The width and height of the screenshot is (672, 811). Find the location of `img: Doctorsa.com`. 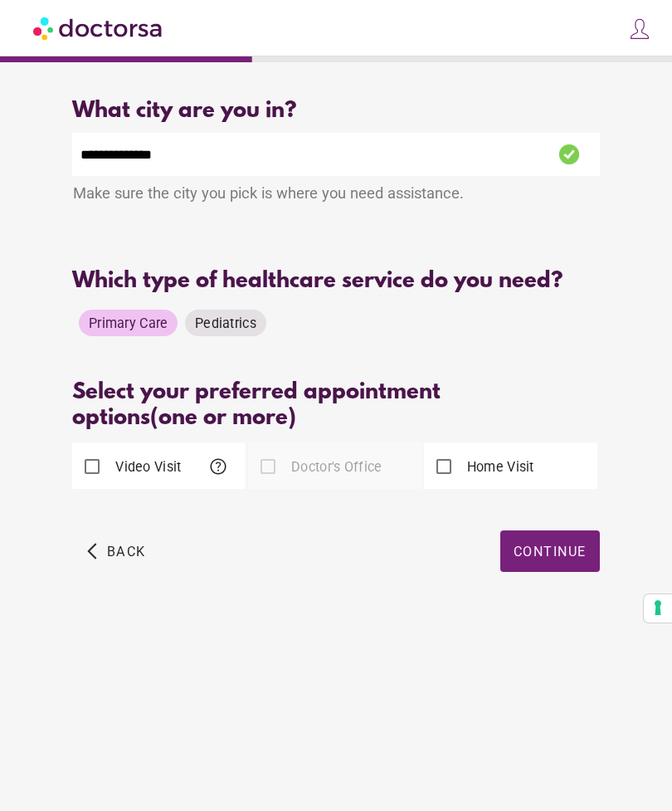

img: Doctorsa.com is located at coordinates (99, 27).